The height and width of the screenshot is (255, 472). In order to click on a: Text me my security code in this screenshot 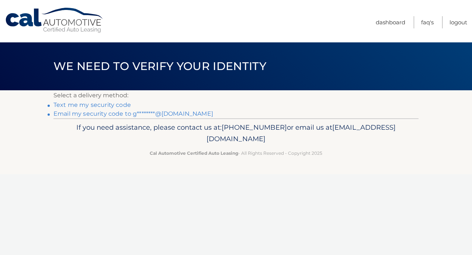, I will do `click(92, 105)`.